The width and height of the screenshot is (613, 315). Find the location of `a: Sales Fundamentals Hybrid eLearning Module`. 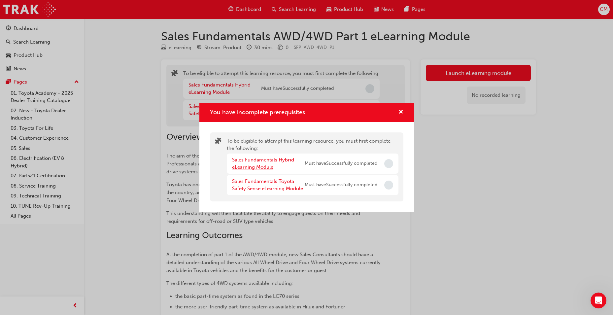

a: Sales Fundamentals Hybrid eLearning Module is located at coordinates (263, 163).